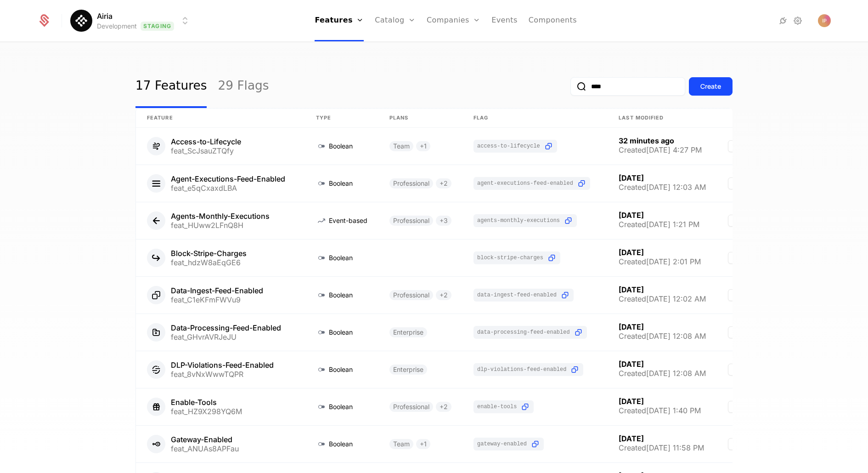  Describe the element at coordinates (825, 21) in the screenshot. I see `img: Ivana Popova` at that location.